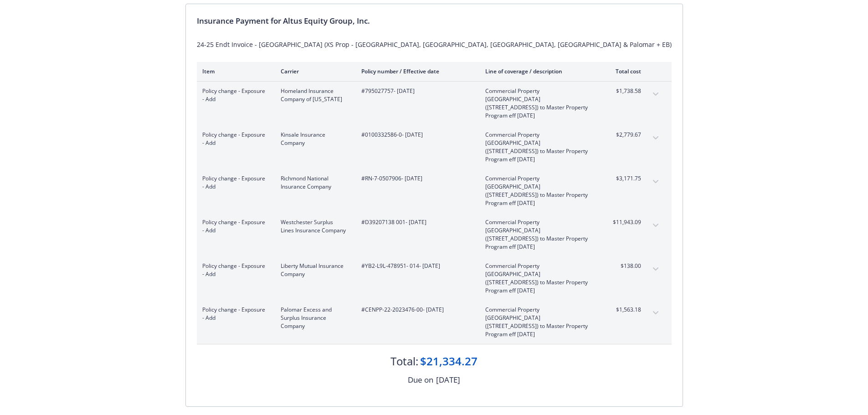 This screenshot has height=415, width=868. Describe the element at coordinates (448, 361) in the screenshot. I see `div: $21,334.27` at that location.